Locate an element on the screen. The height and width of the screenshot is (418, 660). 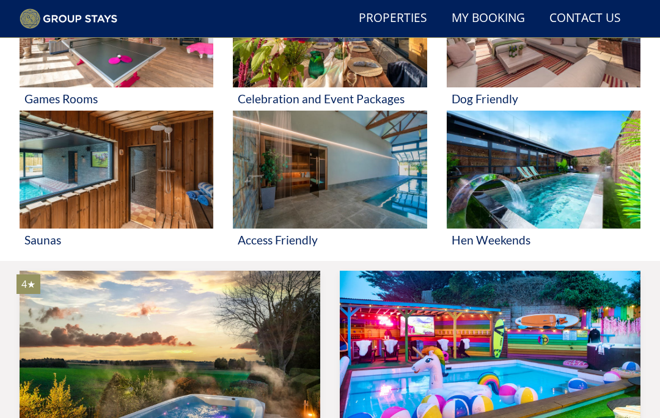
a: 'Hen Weekends' - Large Group Accommodation Holiday Ideas Hen Weekends is located at coordinates (544, 181).